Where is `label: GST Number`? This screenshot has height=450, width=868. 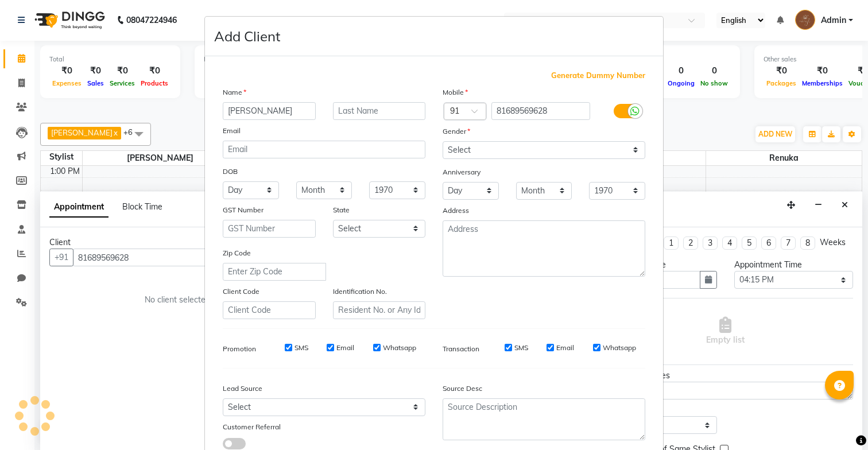 label: GST Number is located at coordinates (242, 210).